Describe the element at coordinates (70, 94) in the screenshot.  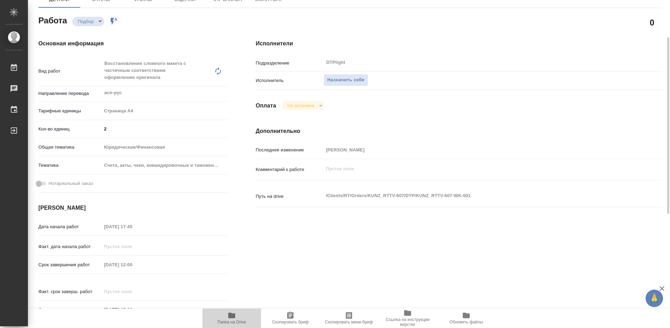
I see `p: Направление перевода` at that location.